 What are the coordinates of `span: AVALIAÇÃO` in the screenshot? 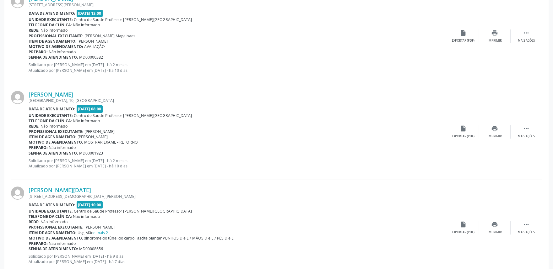 It's located at (95, 46).